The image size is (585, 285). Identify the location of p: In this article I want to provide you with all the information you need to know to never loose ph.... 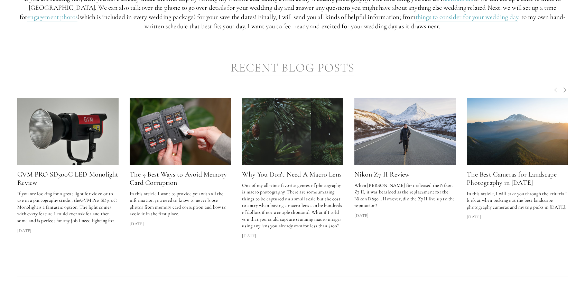
(180, 204).